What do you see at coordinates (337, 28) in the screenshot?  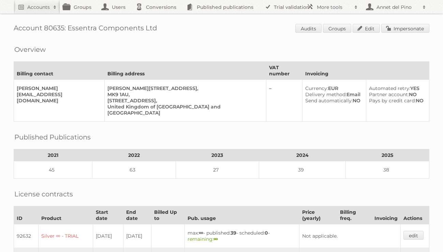 I see `a: Groups` at bounding box center [337, 28].